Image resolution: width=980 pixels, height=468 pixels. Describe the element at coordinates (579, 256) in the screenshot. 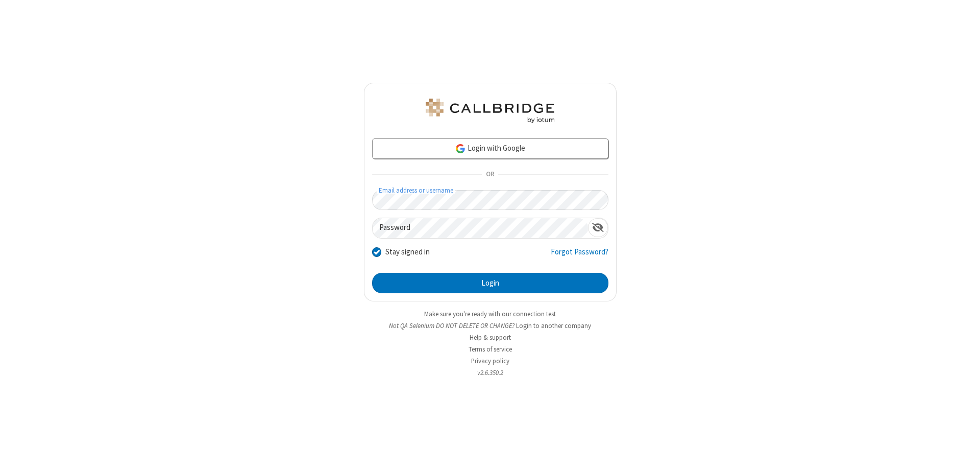

I see `a: Forgot Password?` at that location.